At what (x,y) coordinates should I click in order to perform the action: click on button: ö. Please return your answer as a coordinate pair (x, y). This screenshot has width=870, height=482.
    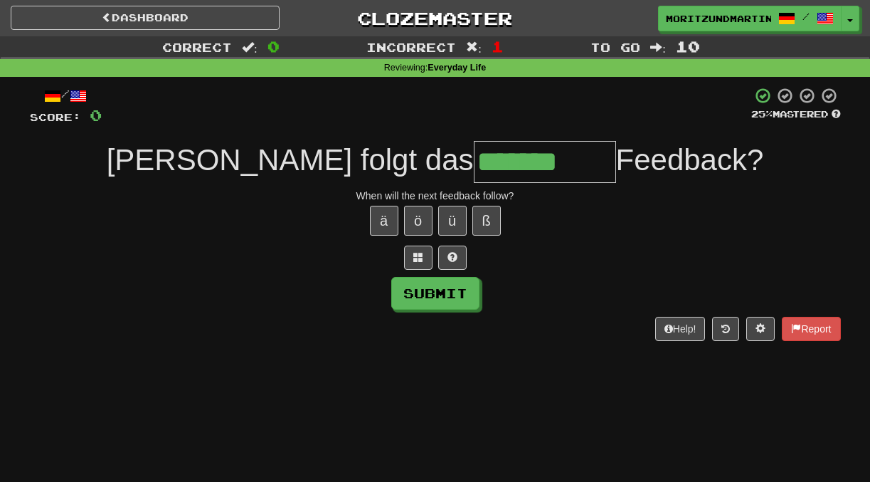
    Looking at the image, I should click on (418, 220).